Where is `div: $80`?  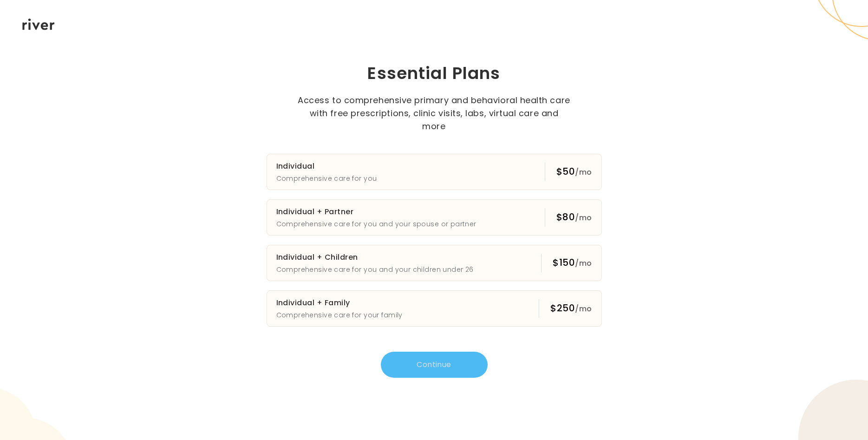 div: $80 is located at coordinates (574, 218).